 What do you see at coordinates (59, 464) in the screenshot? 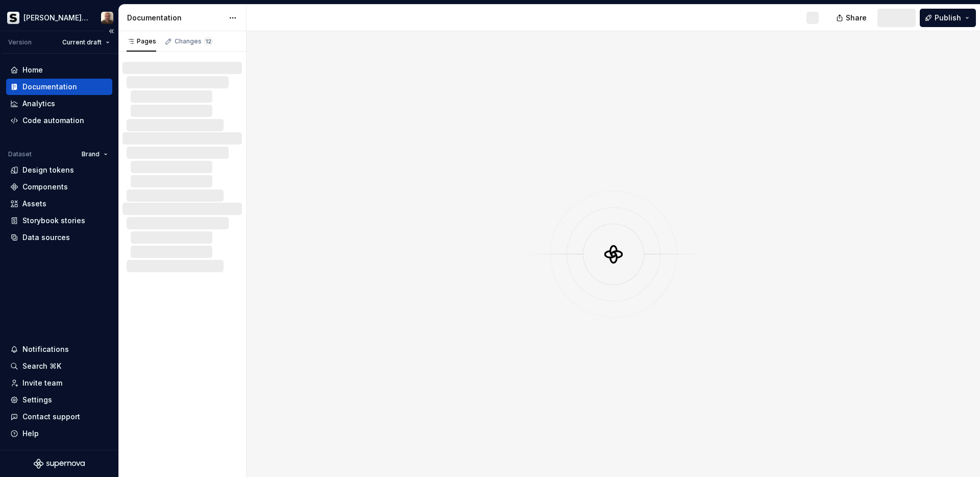
I see `a: Supernova Logo` at bounding box center [59, 464].